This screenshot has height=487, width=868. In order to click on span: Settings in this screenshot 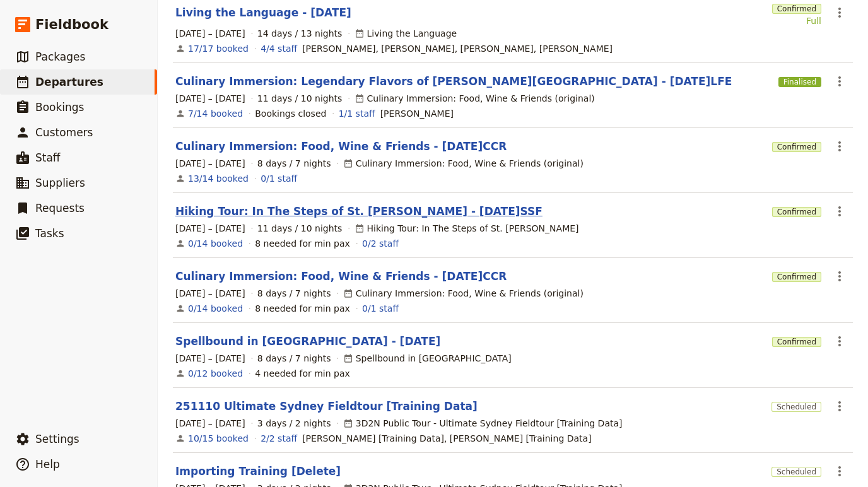, I will do `click(58, 439)`.